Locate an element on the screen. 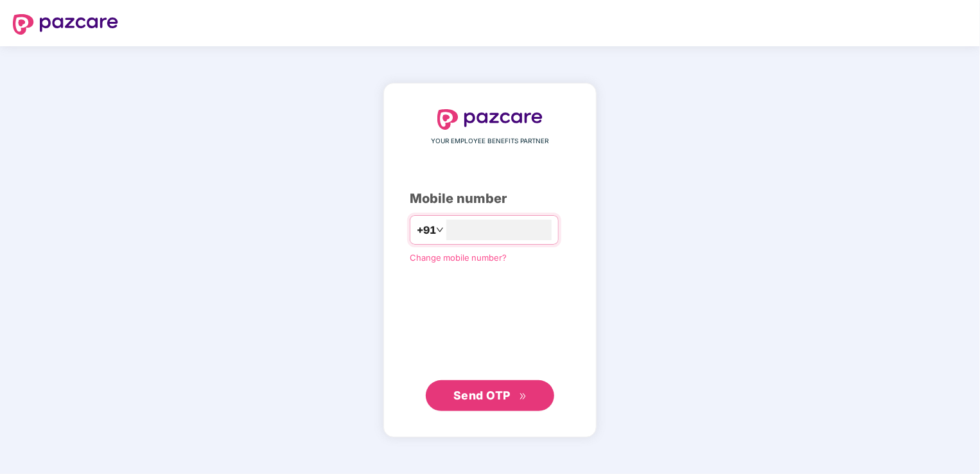 This screenshot has width=980, height=474. span: down is located at coordinates (440, 230).